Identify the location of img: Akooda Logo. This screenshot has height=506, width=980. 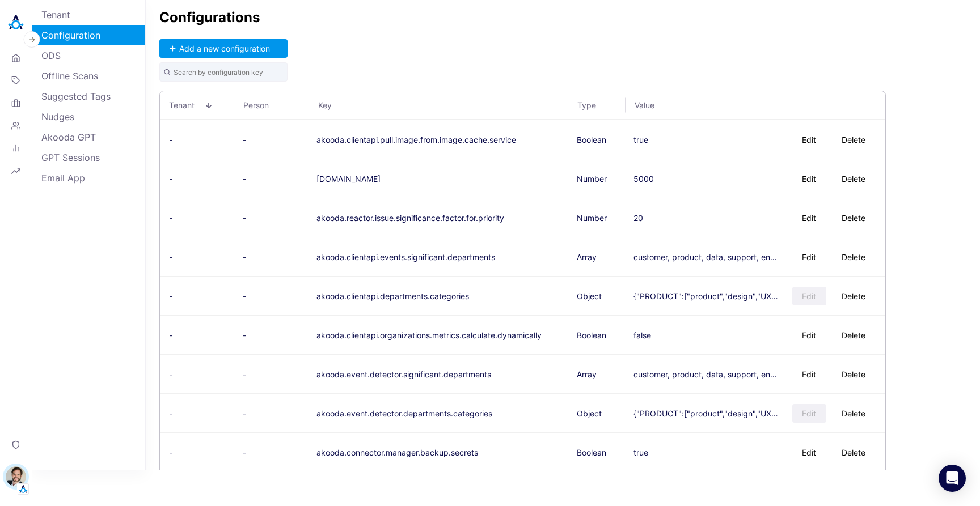
(16, 23).